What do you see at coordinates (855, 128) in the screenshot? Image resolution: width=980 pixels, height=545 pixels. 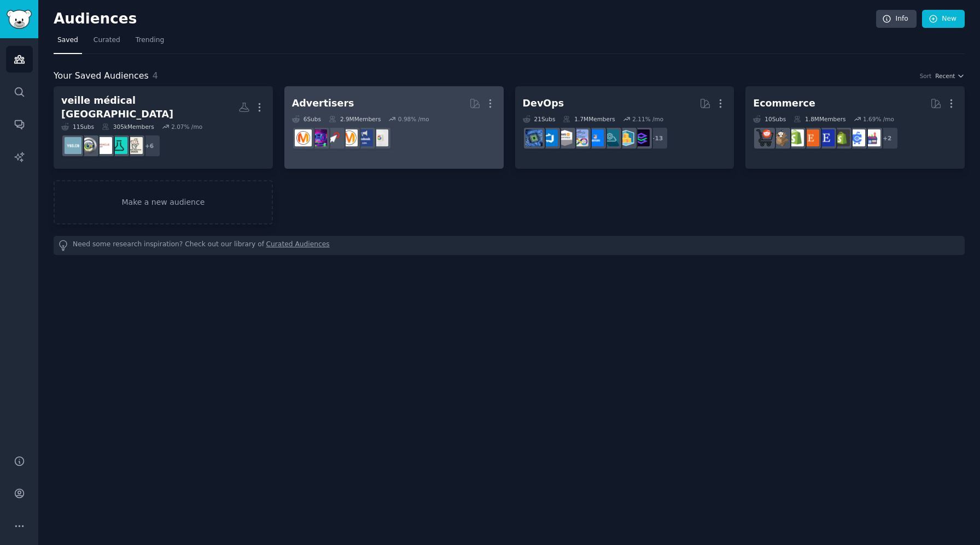 I see `a: Ecommerce10Subs1.8MMembers1.69% /mo+2ecommerce_growthecommercemarketingreviewmyshopifyEtsySellers...` at bounding box center [855, 128].